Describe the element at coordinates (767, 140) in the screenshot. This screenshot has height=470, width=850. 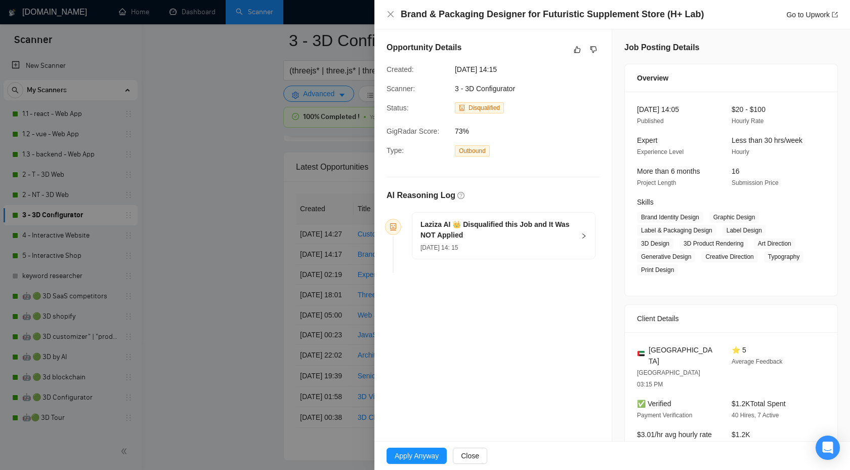
I see `span: Less than 30 hrs/week` at that location.